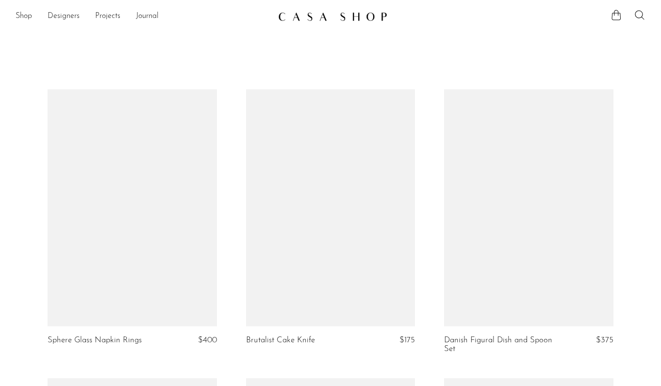 This screenshot has width=661, height=386. What do you see at coordinates (95, 340) in the screenshot?
I see `a: Sphere Glass Napkin Rings` at bounding box center [95, 340].